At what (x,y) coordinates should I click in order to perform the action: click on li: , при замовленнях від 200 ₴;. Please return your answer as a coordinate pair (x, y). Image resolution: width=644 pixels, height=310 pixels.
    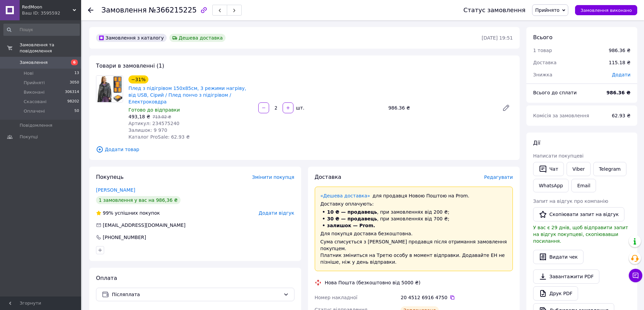
    Looking at the image, I should click on (413, 212).